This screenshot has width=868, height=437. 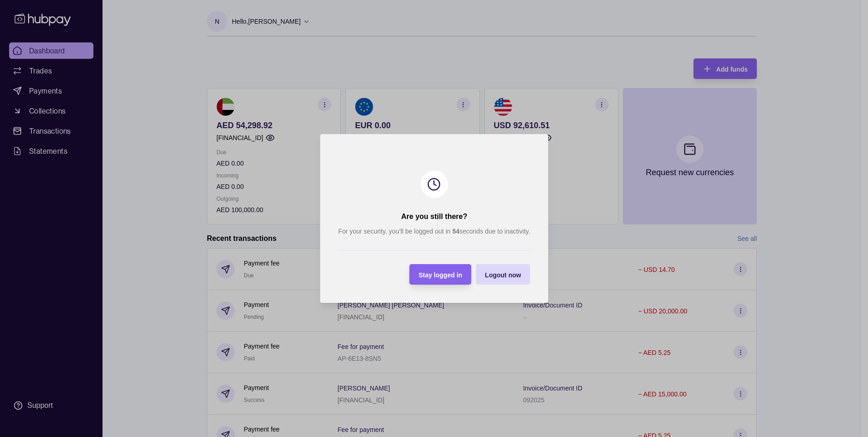 I want to click on span: Stay logged in, so click(x=440, y=275).